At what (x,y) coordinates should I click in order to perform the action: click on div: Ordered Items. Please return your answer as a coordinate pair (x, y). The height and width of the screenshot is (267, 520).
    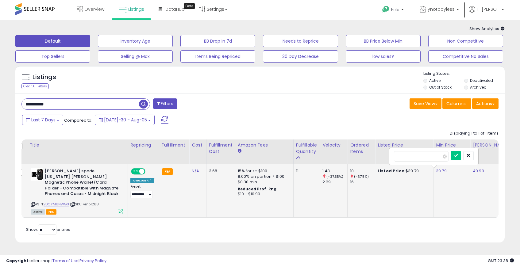
    Looking at the image, I should click on (361, 148).